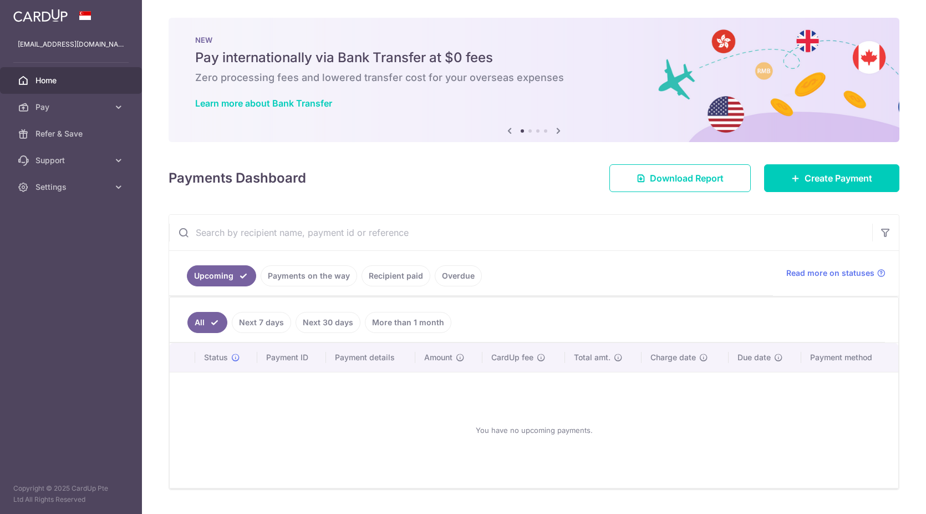 This screenshot has height=514, width=926. I want to click on a: Learn more about Bank Transfer, so click(263, 103).